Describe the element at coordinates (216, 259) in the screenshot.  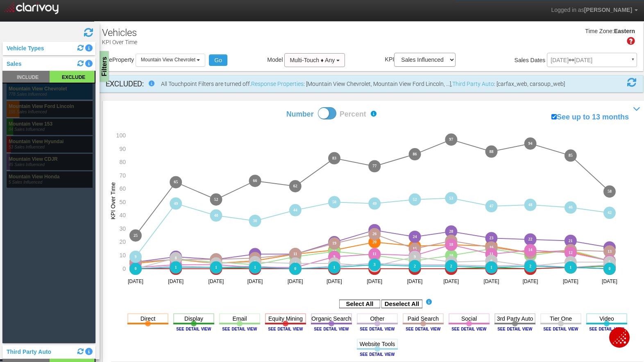
I see `text: 7` at that location.